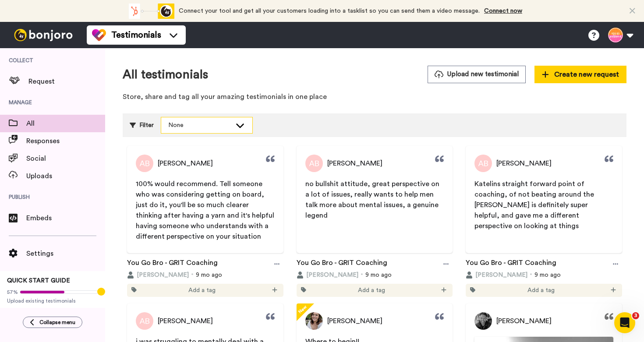 This screenshot has height=342, width=644. What do you see at coordinates (39, 281) in the screenshot?
I see `span: QUICK START GUIDE` at bounding box center [39, 281].